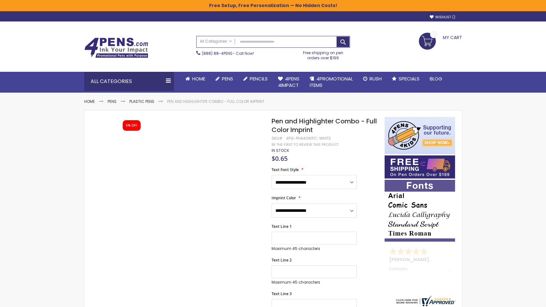 The image size is (546, 307). I want to click on img: font-personalization-examples, so click(420, 210).